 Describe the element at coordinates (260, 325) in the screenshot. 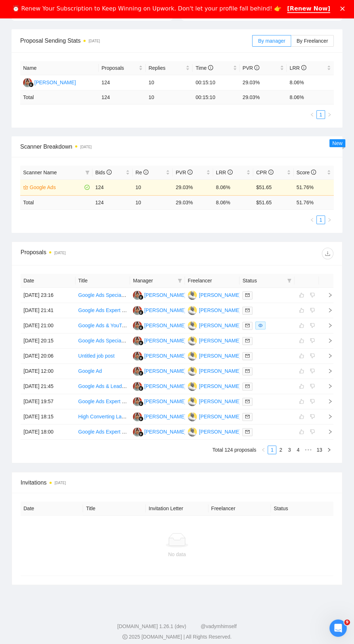

I see `span: eye` at that location.